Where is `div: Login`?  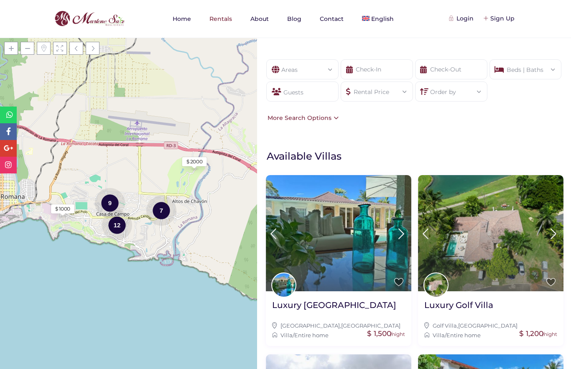
div: Login is located at coordinates (462, 18).